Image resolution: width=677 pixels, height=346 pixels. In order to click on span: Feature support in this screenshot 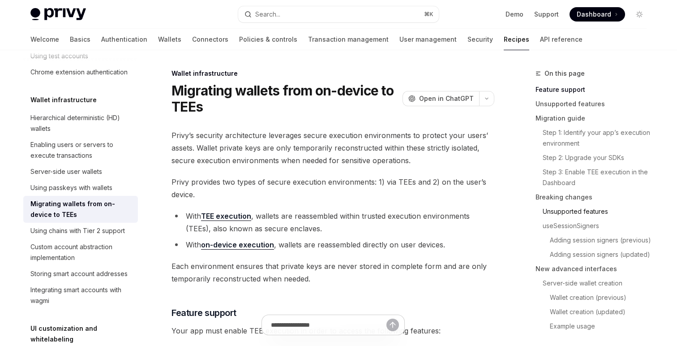, I will do `click(204, 313)`.